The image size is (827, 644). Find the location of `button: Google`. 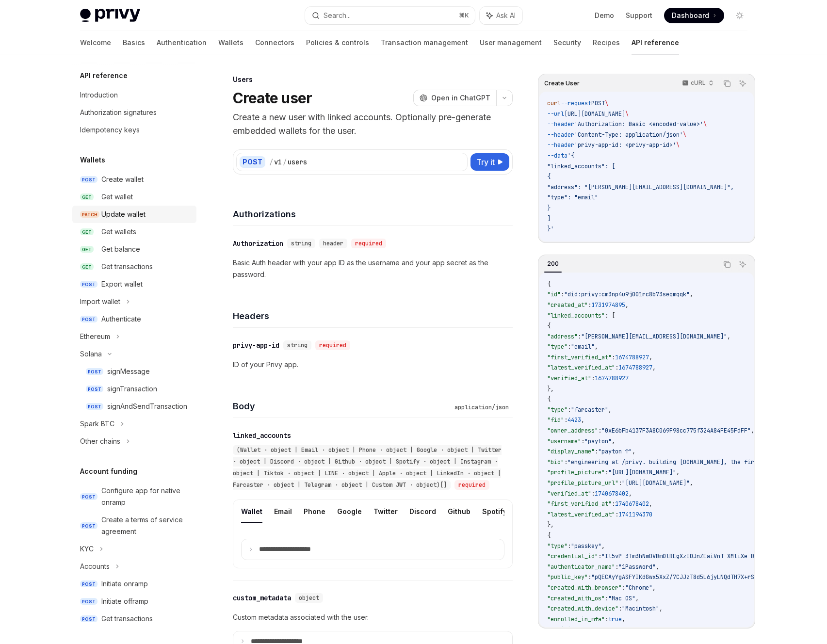

button: Google is located at coordinates (349, 511).